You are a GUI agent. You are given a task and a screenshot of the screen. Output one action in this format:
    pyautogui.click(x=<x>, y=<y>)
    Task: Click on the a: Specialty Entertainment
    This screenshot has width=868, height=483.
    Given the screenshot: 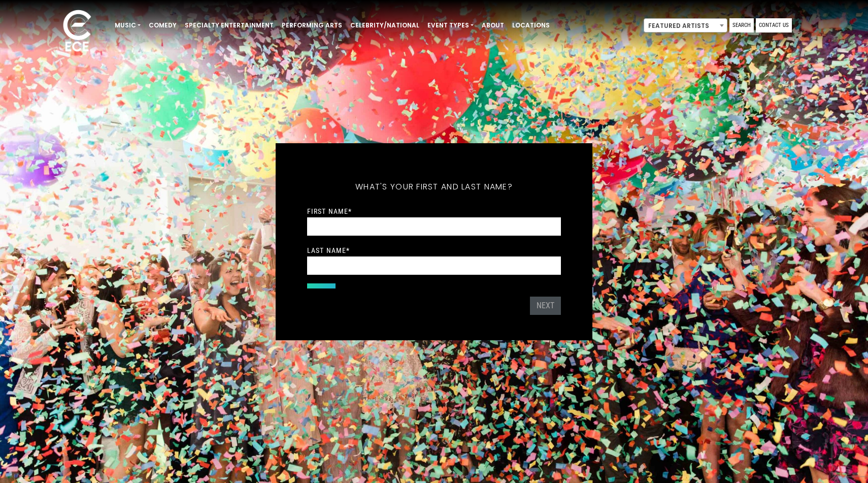 What is the action you would take?
    pyautogui.click(x=229, y=25)
    